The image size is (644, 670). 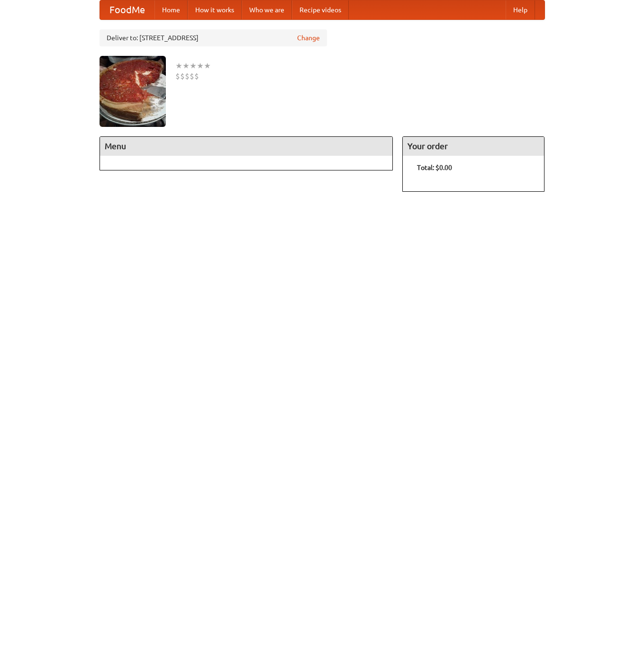 What do you see at coordinates (127, 10) in the screenshot?
I see `a: FoodMe` at bounding box center [127, 10].